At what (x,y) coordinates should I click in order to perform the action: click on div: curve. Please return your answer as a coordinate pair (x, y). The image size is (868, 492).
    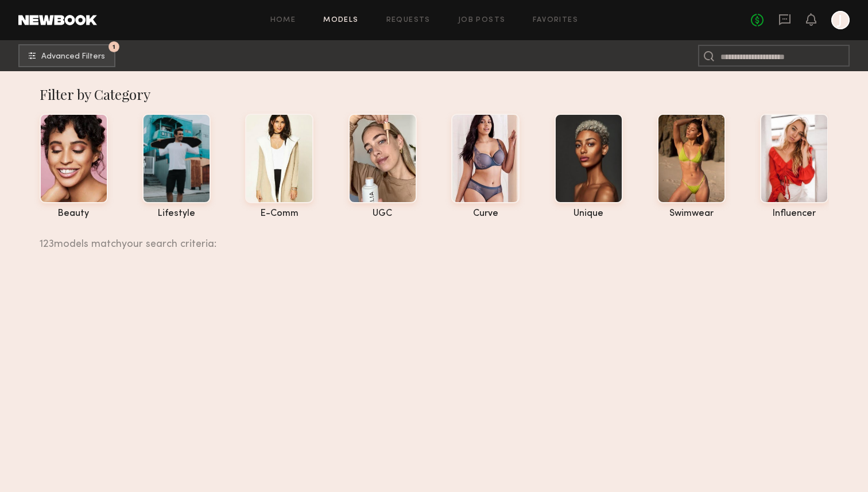
    Looking at the image, I should click on (485, 213).